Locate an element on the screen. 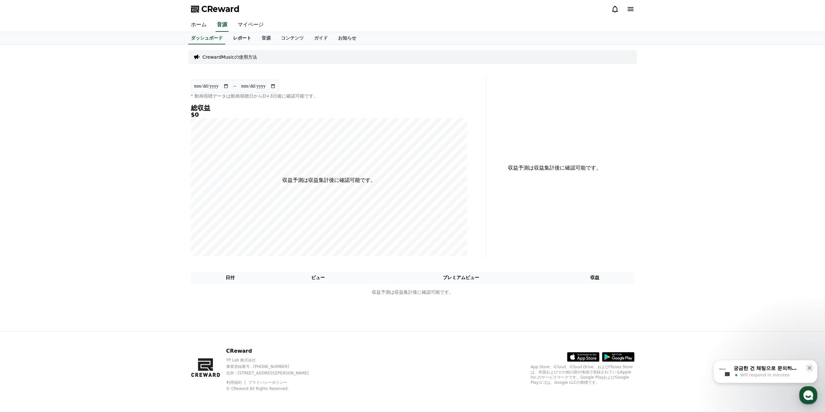 The height and width of the screenshot is (412, 825). a: マイページ is located at coordinates (251, 25).